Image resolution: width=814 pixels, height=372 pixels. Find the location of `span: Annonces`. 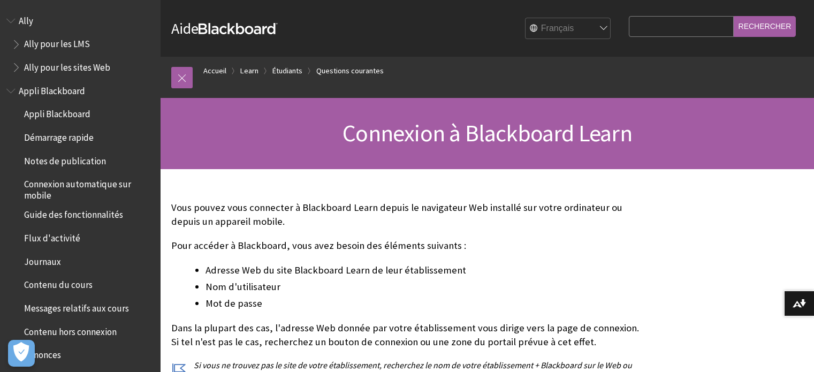

span: Annonces is located at coordinates (42, 353).